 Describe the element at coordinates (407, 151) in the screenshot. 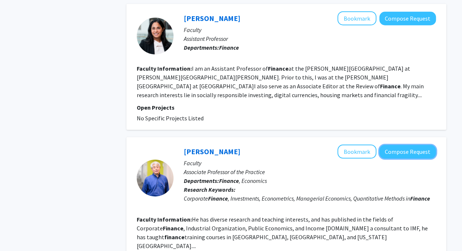

I see `button: Compose Request to Kwang Cheong` at that location.